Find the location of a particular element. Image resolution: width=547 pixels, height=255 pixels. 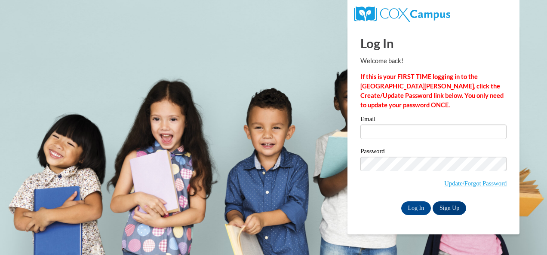

input: Log In is located at coordinates (416, 209).